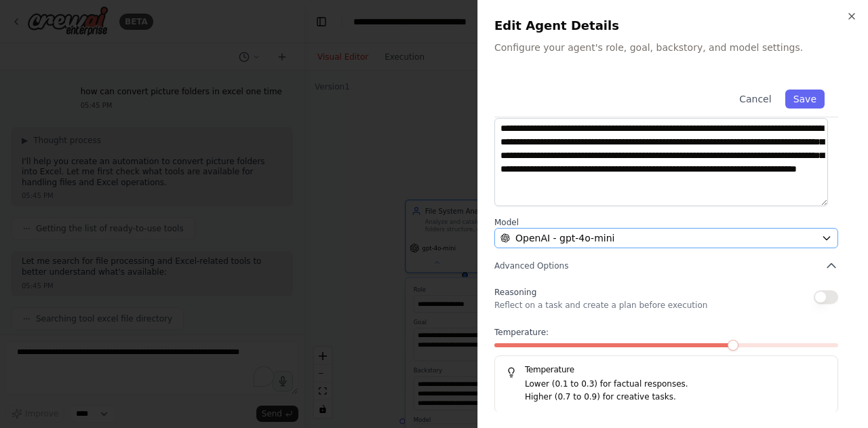 The image size is (868, 428). Describe the element at coordinates (516, 293) in the screenshot. I see `span: Reasoning` at that location.